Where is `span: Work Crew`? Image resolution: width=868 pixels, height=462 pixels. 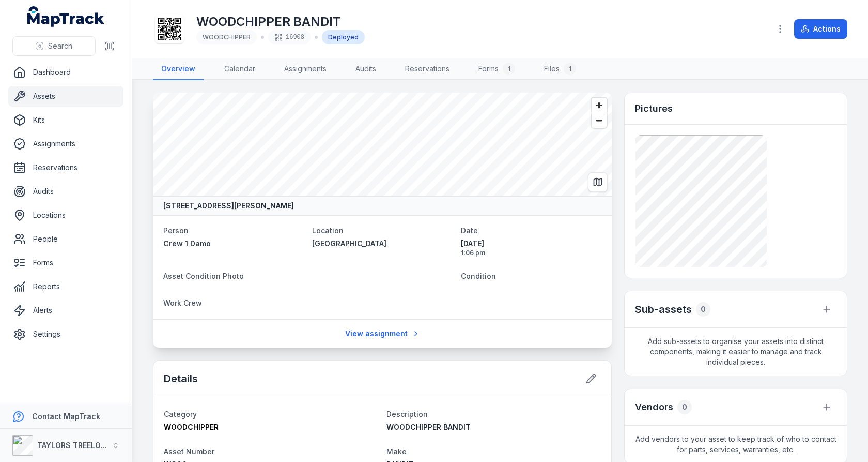
span: Work Crew is located at coordinates (183, 303).